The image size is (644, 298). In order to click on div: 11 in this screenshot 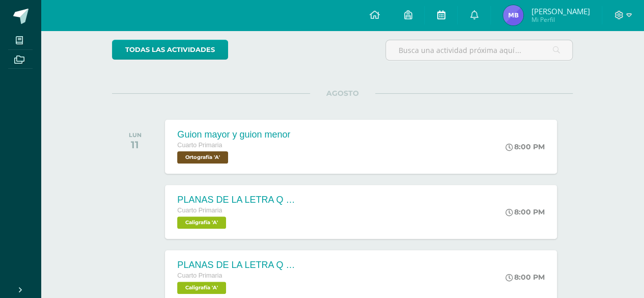, I will do `click(135, 145)`.